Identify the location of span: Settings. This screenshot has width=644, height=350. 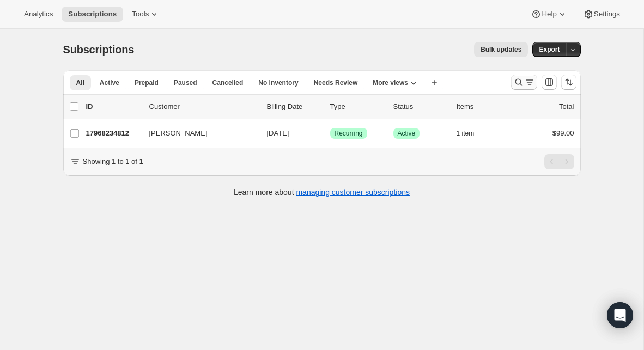
(607, 14).